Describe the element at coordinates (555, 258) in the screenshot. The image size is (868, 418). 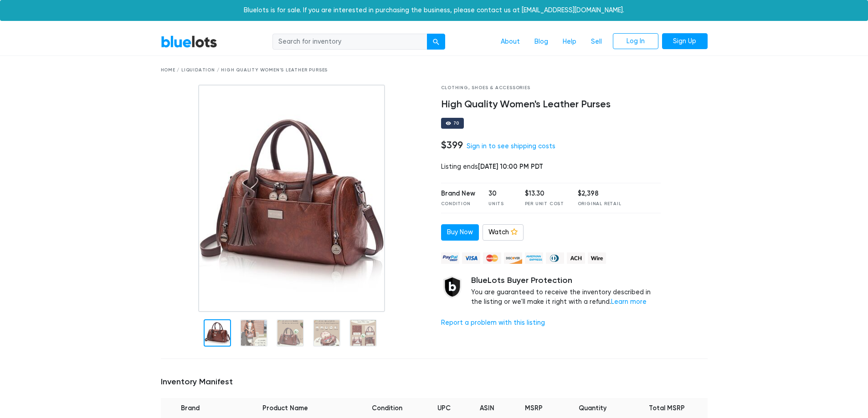
I see `img: diners_club-c48f30131b33b1bb0e5d0e2dbd43a8bea4cb12cb2961413e2f4250e06c020426.png` at that location.